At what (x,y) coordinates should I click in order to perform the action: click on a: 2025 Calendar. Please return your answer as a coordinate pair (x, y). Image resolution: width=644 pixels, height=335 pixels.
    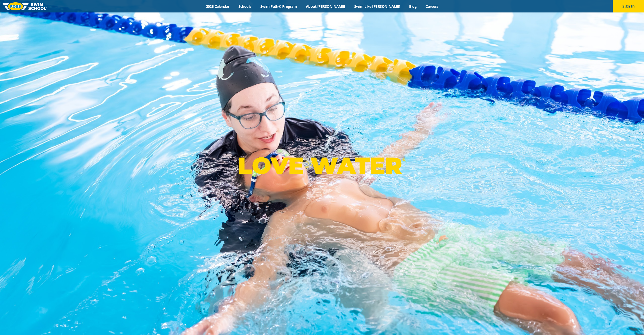
    Looking at the image, I should click on (217, 6).